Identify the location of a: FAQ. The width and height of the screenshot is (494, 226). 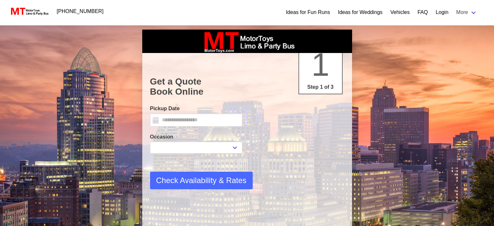
(422, 12).